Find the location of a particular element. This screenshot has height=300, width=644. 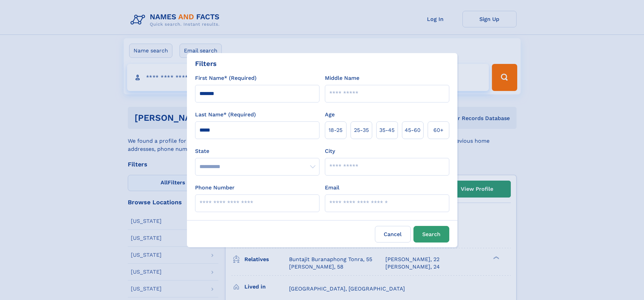

label: City is located at coordinates (330, 151).